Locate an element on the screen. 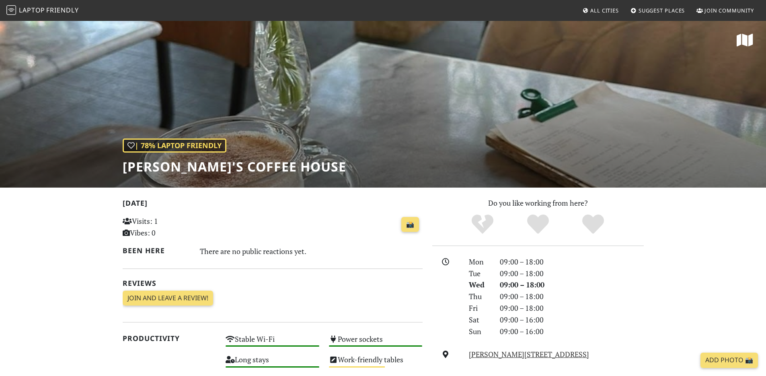 The image size is (766, 376). a: Join and leave a review! is located at coordinates (168, 298).